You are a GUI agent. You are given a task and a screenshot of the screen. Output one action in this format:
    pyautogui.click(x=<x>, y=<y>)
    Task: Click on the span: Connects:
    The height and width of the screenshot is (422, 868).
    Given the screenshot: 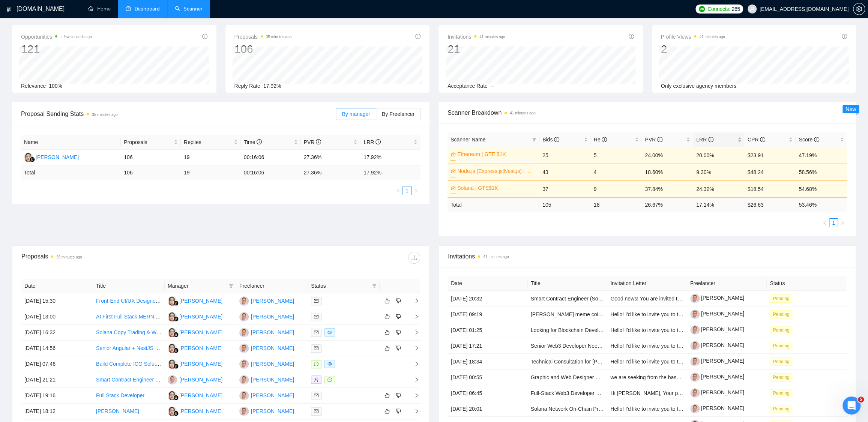 What is the action you would take?
    pyautogui.click(x=718, y=9)
    